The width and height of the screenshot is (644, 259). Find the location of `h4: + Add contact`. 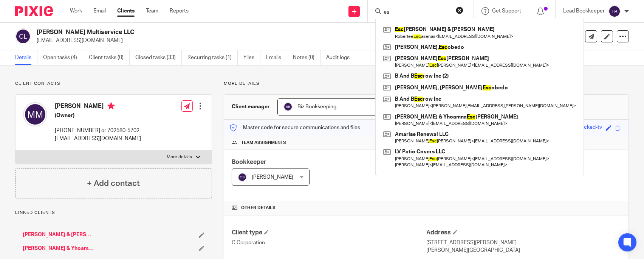

h4: + Add contact is located at coordinates (114, 183).